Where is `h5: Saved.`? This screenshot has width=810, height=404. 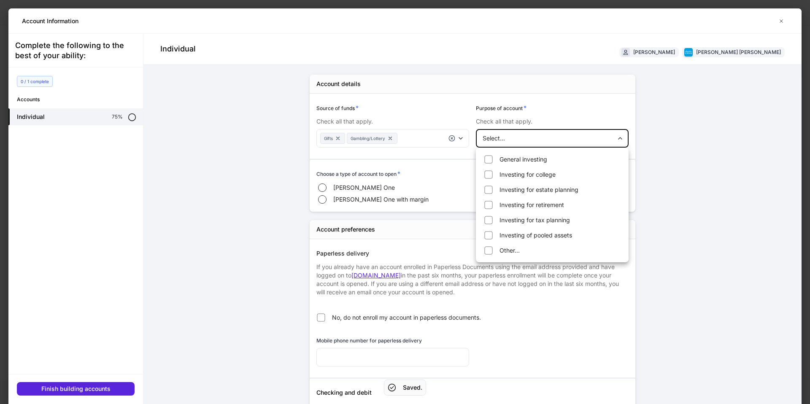
h5: Saved. is located at coordinates (412, 387).